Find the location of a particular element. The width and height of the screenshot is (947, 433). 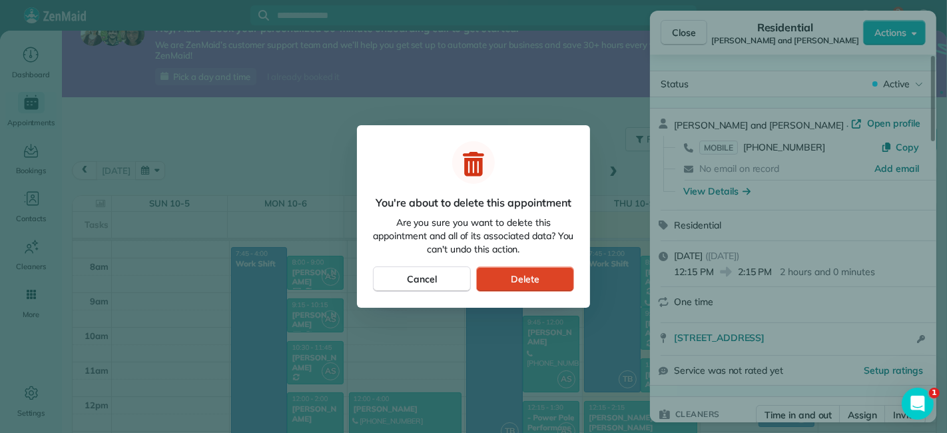

span: Are you sure you want to delete this appointment and all of its associated data? You can't undo t... is located at coordinates (473, 236).